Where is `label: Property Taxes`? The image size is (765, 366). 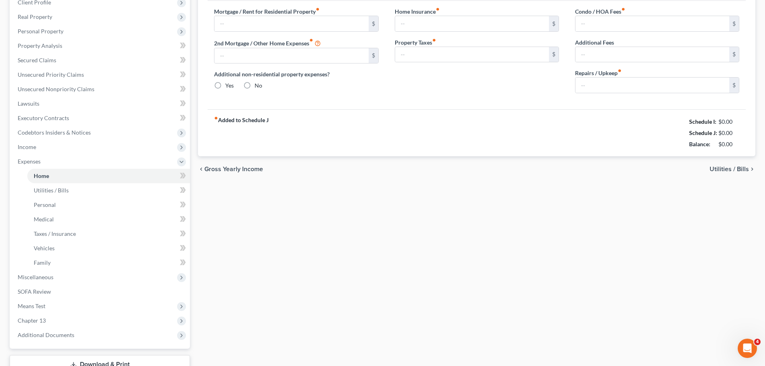
label: Property Taxes is located at coordinates (415, 42).